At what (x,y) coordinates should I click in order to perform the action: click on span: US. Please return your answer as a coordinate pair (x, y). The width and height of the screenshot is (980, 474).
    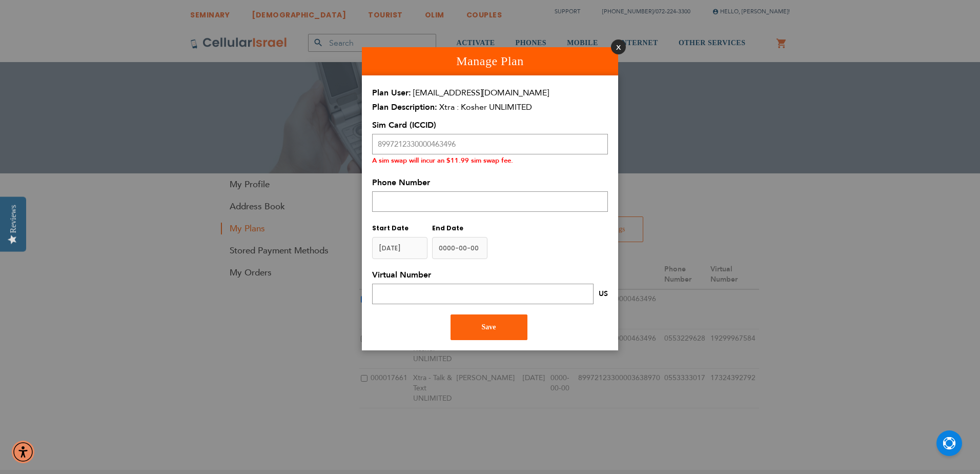
    Looking at the image, I should click on (603, 293).